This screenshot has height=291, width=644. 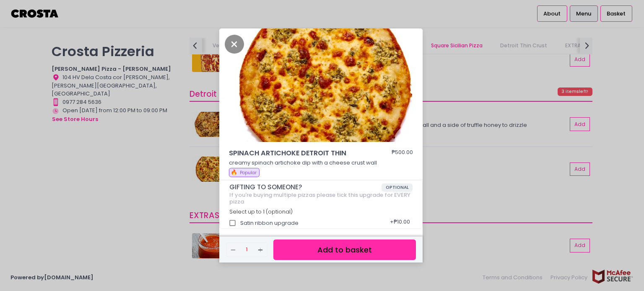 I want to click on div: + ₱10.00, so click(x=399, y=223).